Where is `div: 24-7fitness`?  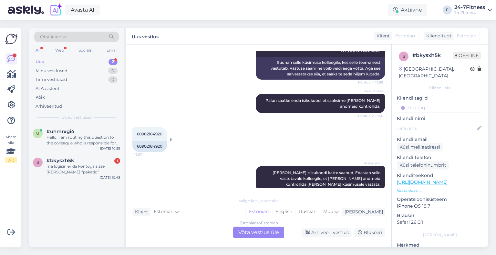
div: 24-7fitness is located at coordinates (469, 13).